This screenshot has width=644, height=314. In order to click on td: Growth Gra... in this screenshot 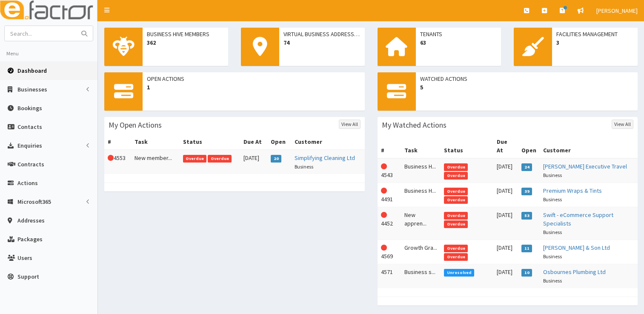, I will do `click(421, 252)`.